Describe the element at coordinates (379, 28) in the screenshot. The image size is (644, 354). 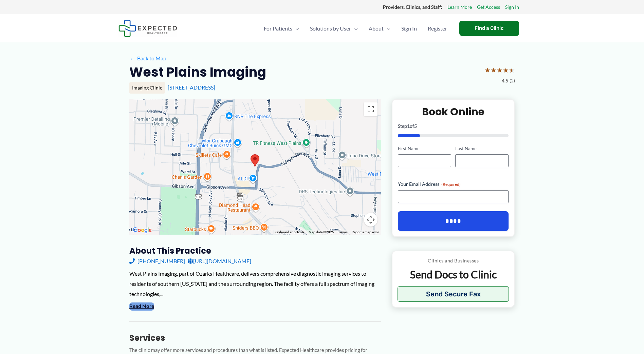
I see `a: AboutMenu Toggle` at that location.